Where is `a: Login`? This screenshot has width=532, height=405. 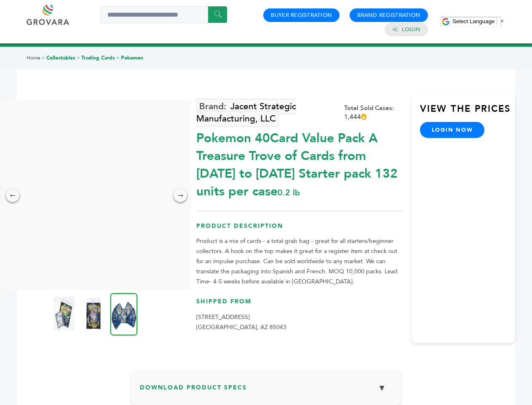
a: Login is located at coordinates (411, 29).